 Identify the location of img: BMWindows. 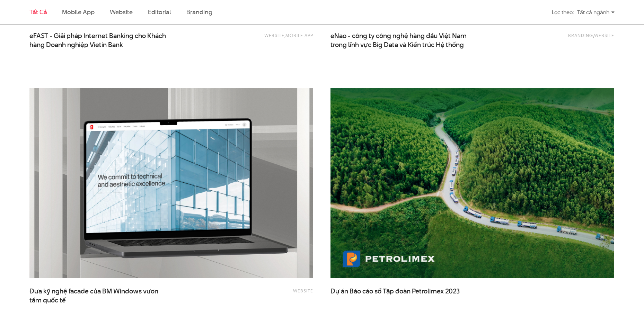
(171, 183).